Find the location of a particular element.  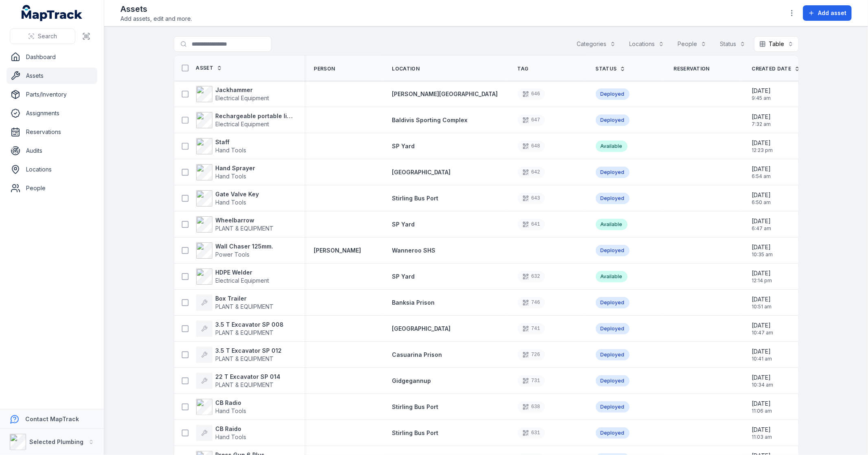

a: Status is located at coordinates (611, 68).